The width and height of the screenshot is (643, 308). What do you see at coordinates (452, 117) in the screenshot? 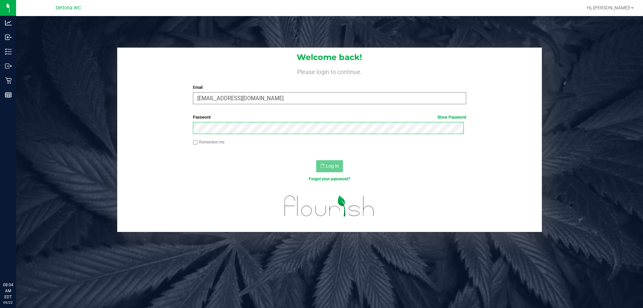
I see `a: Show Password` at bounding box center [452, 117].